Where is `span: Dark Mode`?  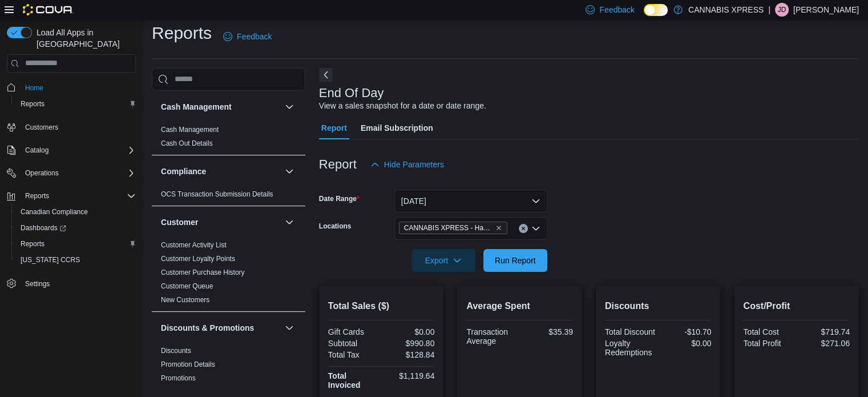 span: Dark Mode is located at coordinates (644, 16).